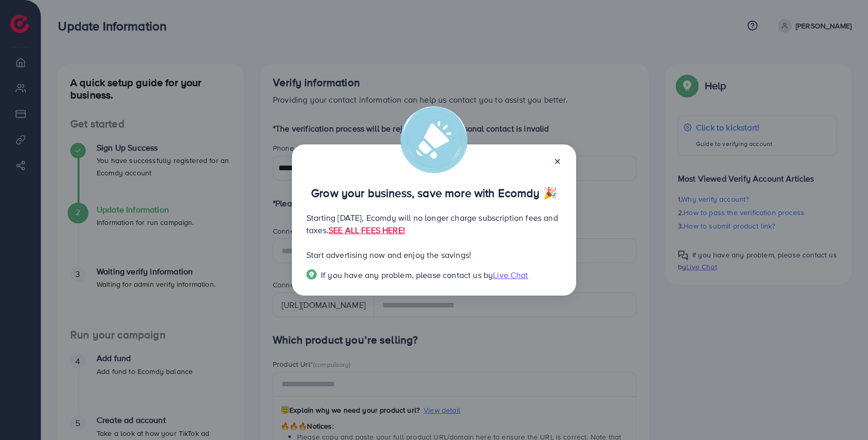 The height and width of the screenshot is (440, 868). I want to click on img: Popup guide, so click(311, 275).